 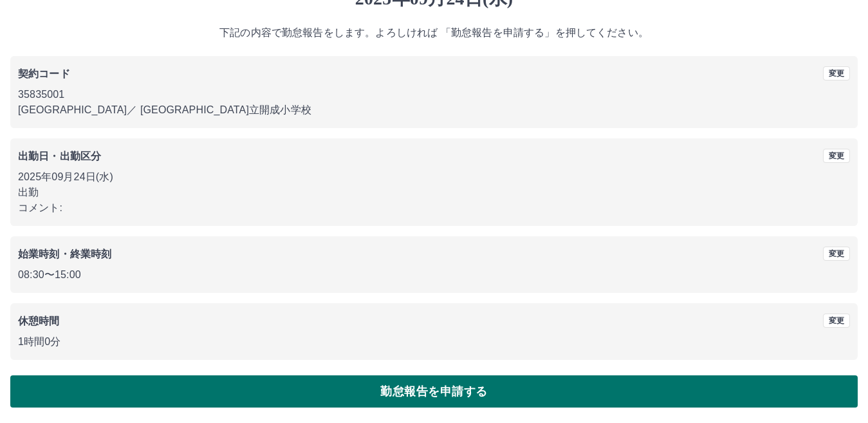 What do you see at coordinates (434, 95) in the screenshot?
I see `p: 35835001` at bounding box center [434, 95].